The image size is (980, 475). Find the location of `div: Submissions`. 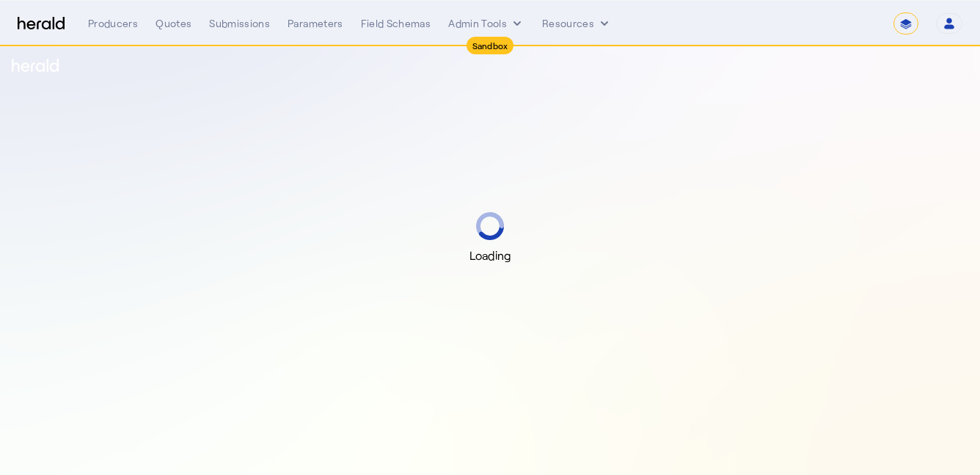

div: Submissions is located at coordinates (239, 23).